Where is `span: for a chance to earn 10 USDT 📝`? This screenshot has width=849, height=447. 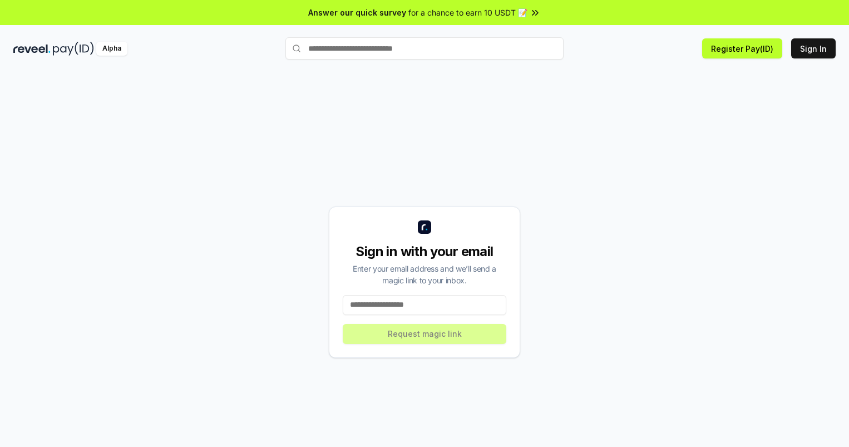 span: for a chance to earn 10 USDT 📝 is located at coordinates (468, 12).